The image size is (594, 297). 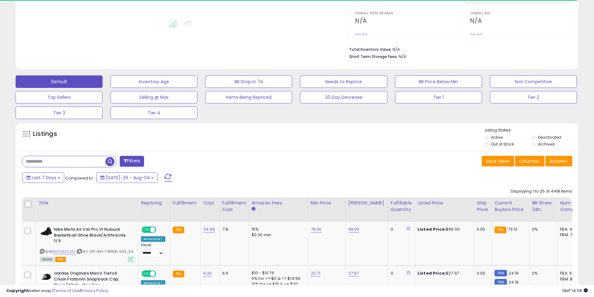 What do you see at coordinates (234, 207) in the screenshot?
I see `div: Fulfillment Cost` at bounding box center [234, 207].